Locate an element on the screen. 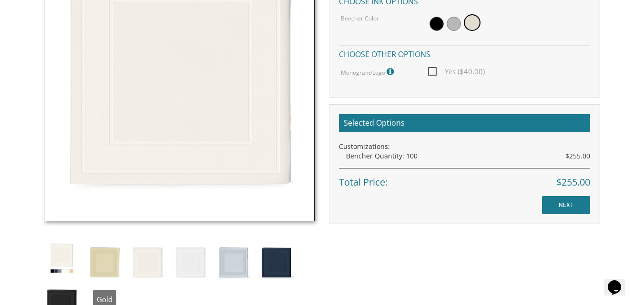  img: almog-offwhite.jpg is located at coordinates (147, 262).